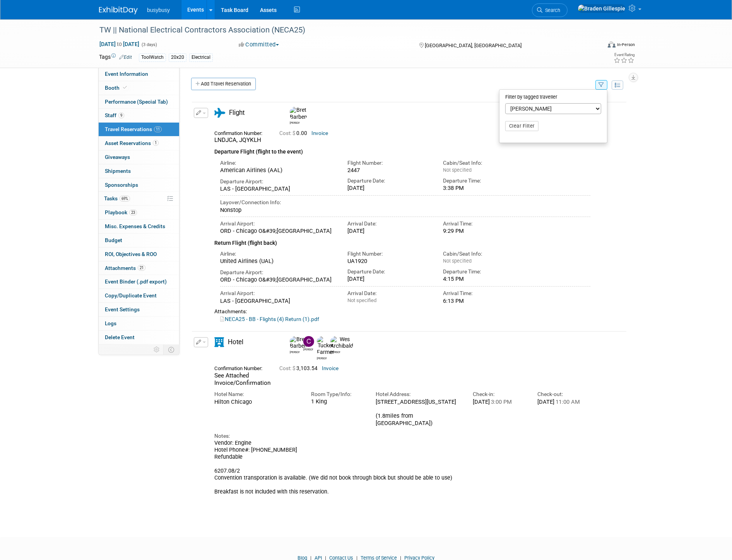 The image size is (732, 560). I want to click on img: Tucker Farmer, so click(325, 345).